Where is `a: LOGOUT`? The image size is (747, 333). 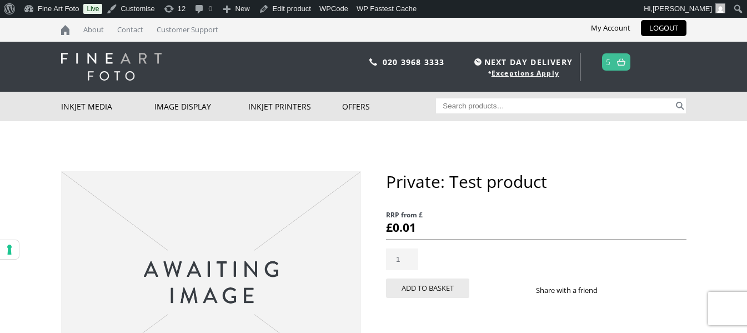
a: LOGOUT is located at coordinates (664, 28).